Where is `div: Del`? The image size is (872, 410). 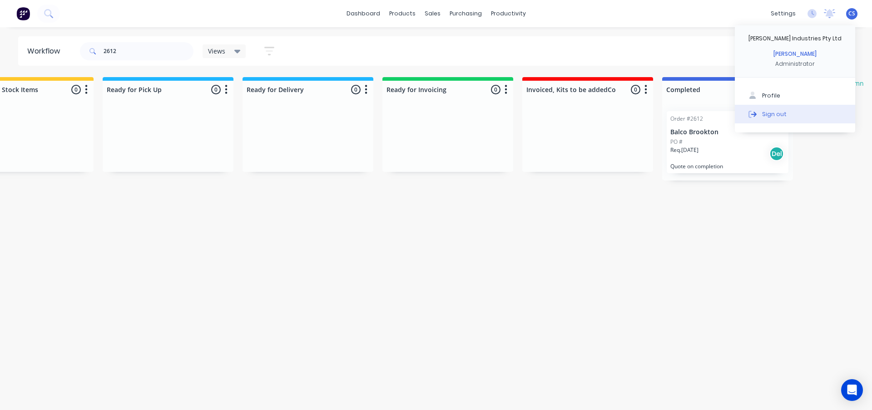
div: Del is located at coordinates (776, 154).